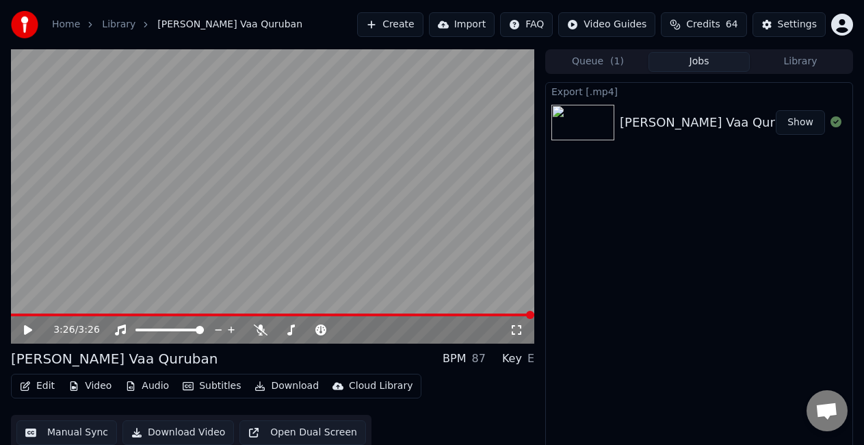 The height and width of the screenshot is (445, 864). What do you see at coordinates (287, 386) in the screenshot?
I see `button: Download` at bounding box center [287, 386].